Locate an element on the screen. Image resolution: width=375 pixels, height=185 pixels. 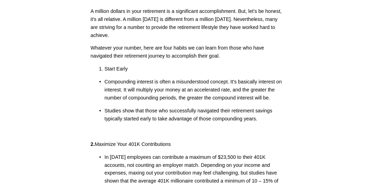
p: A million dollars in your retirement is a significant accomplishment. But, let's be honest, it's ... is located at coordinates (188, 23).